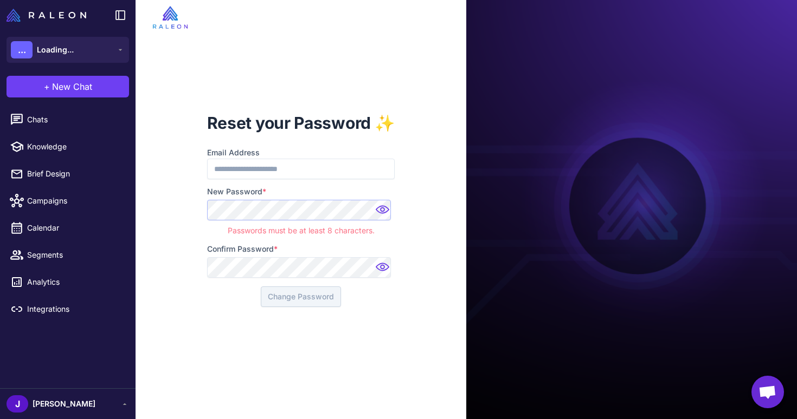  What do you see at coordinates (301, 229) in the screenshot?
I see `div: Passwords must be at least 8 characters.` at bounding box center [301, 229].